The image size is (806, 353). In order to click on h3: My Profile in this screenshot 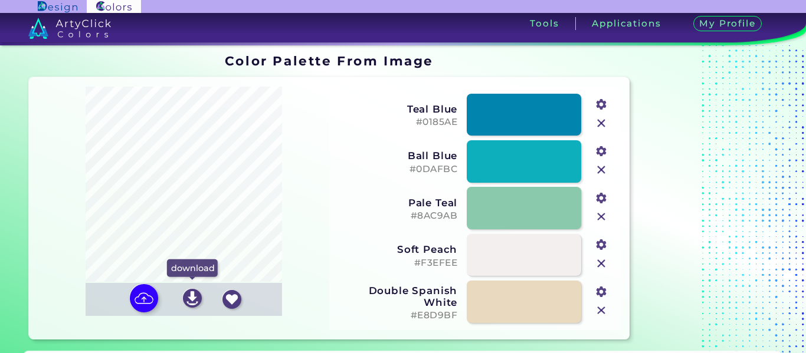, I will do `click(728, 24)`.